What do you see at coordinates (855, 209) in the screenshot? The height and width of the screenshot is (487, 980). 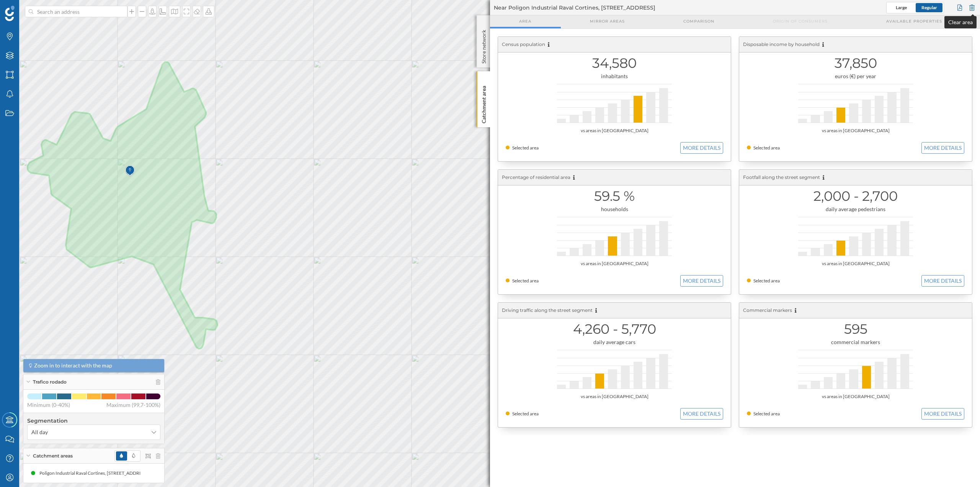 I see `div: daily average pedestrians` at bounding box center [855, 209].